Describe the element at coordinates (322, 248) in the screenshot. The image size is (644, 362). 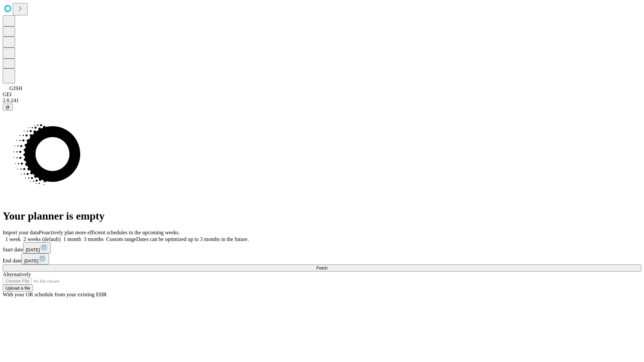
I see `div: Start date` at that location.